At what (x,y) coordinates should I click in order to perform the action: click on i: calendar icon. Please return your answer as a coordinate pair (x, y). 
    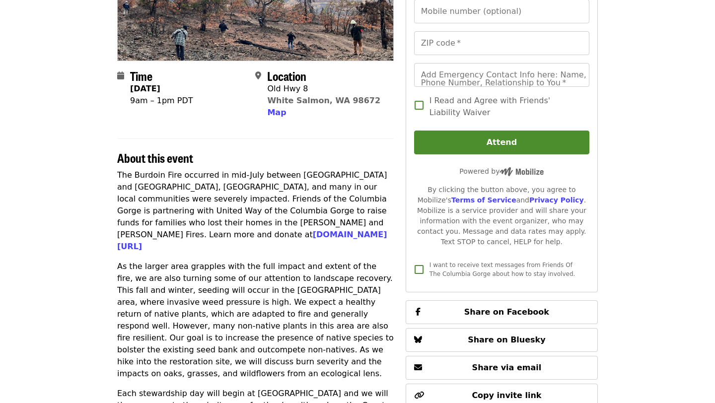
    Looking at the image, I should click on (121, 76).